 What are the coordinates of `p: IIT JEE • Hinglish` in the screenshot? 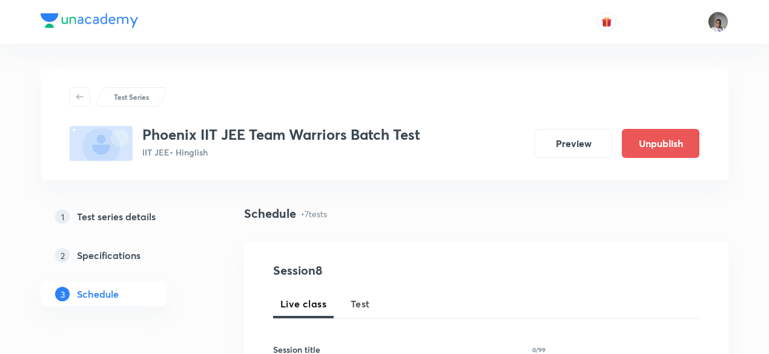 It's located at (281, 152).